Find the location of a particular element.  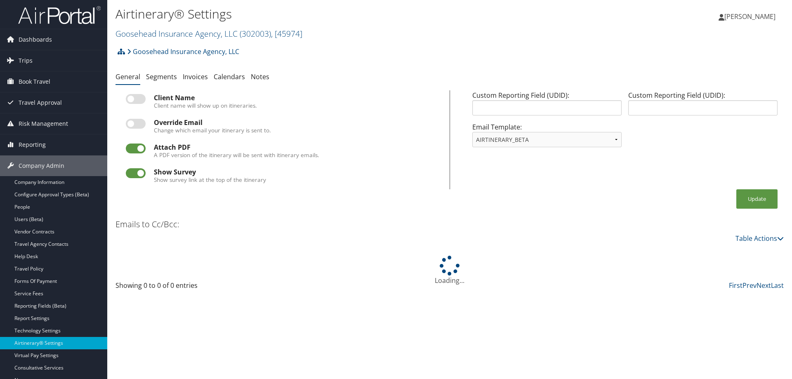

a: Invoices is located at coordinates (195, 77).